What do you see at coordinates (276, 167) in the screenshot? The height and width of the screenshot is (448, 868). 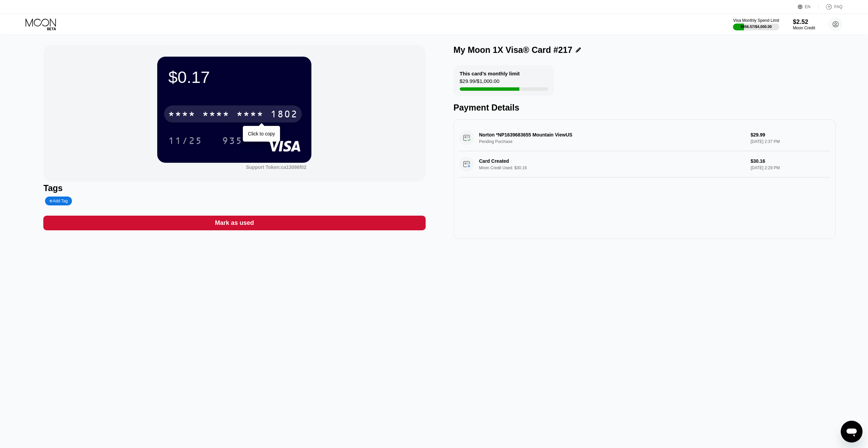 I see `div: Support Token: ca13098f02` at bounding box center [276, 167].